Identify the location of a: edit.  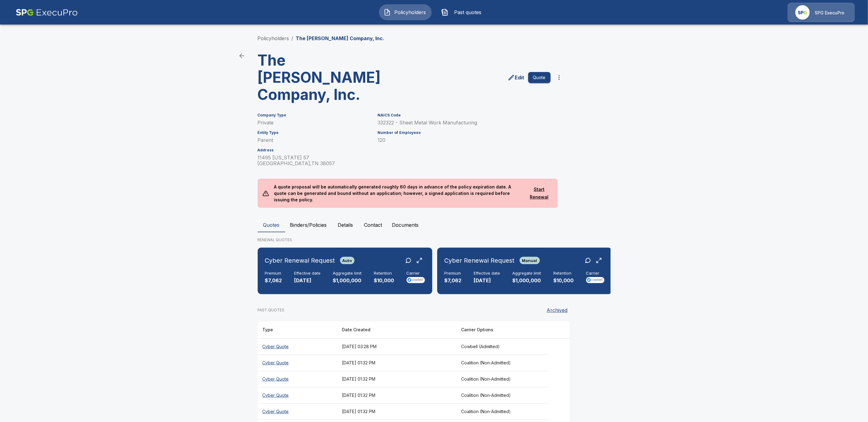
(516, 78).